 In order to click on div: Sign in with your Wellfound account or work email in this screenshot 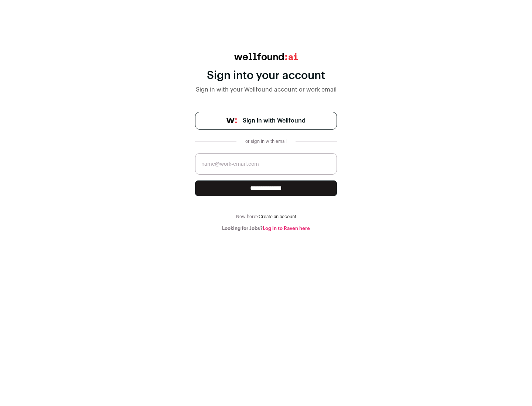, I will do `click(266, 90)`.